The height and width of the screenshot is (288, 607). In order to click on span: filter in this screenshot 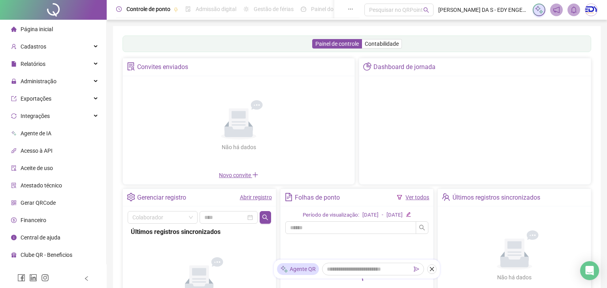, I will do `click(400, 198)`.